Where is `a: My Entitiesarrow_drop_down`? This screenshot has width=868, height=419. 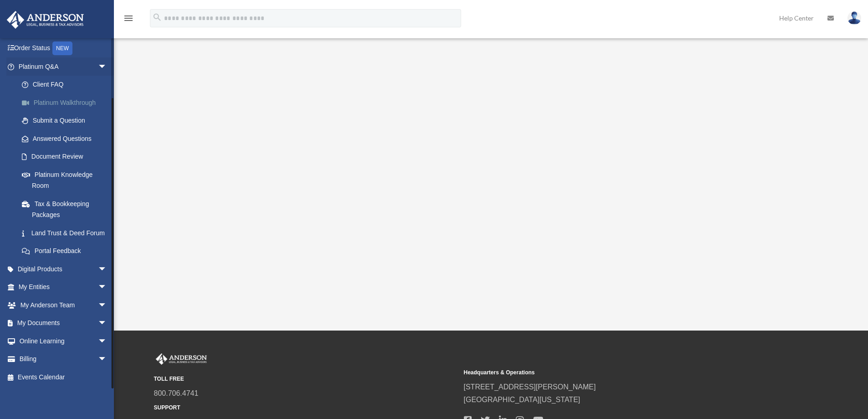 a: My Entitiesarrow_drop_down is located at coordinates (63, 287).